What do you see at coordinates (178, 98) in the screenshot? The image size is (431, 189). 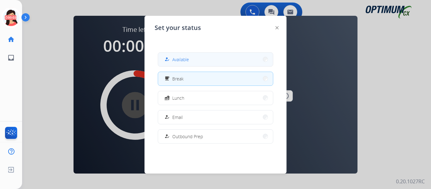 I see `span: Lunch` at bounding box center [178, 98].